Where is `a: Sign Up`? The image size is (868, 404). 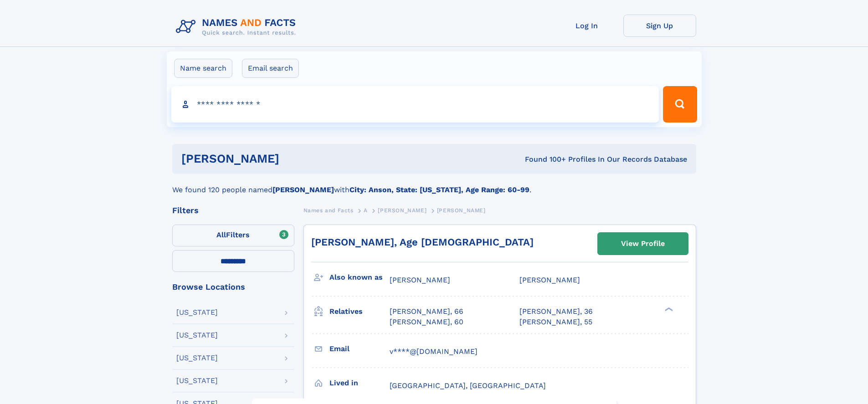
a: Sign Up is located at coordinates (660, 25).